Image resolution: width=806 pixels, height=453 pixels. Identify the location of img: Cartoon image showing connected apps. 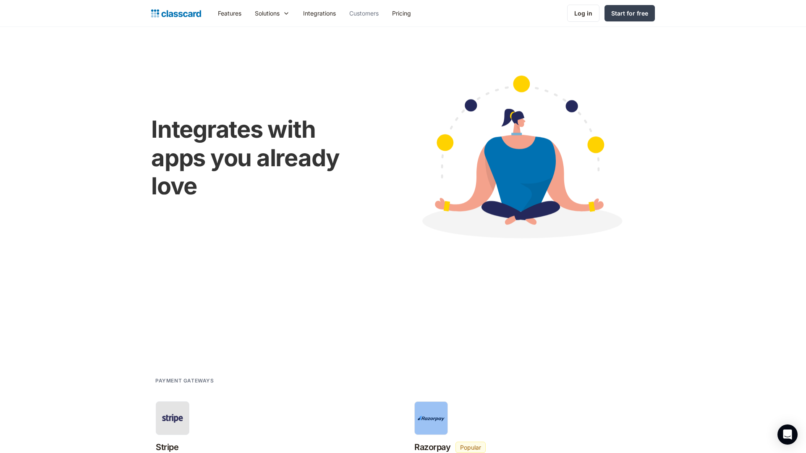
(520, 160).